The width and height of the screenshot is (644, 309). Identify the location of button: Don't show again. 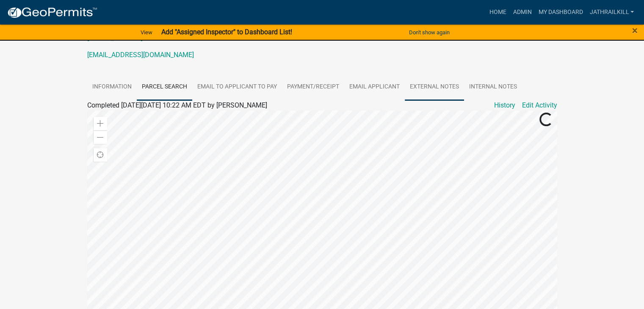
(429, 32).